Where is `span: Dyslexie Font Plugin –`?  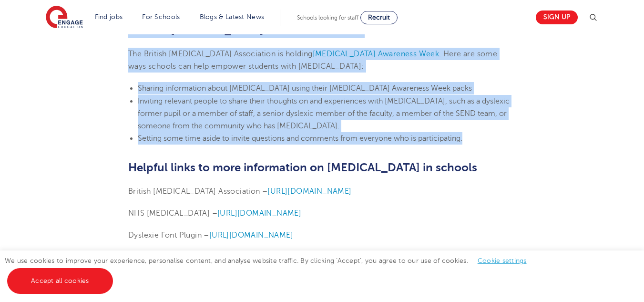
span: Dyslexie Font Plugin – is located at coordinates (169, 235).